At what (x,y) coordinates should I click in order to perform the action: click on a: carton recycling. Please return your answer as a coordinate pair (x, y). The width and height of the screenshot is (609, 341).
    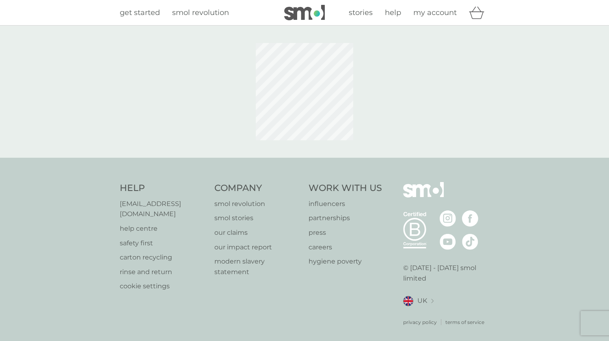
    Looking at the image, I should click on (163, 258).